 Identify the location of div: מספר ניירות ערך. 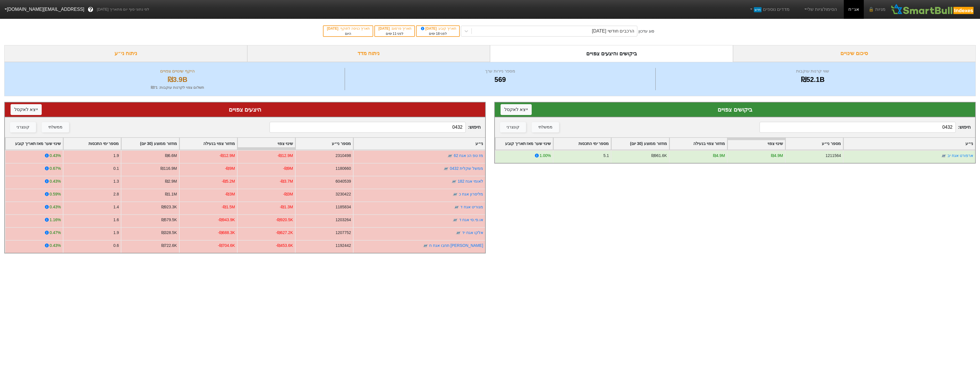
(500, 71).